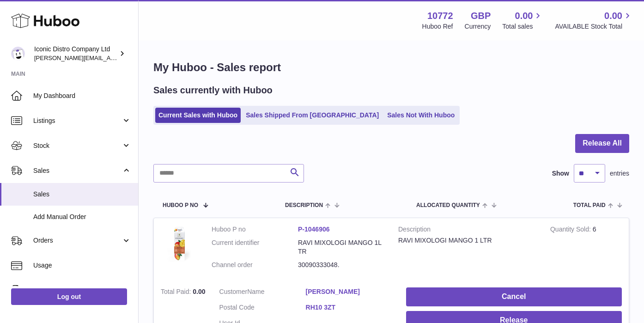 The width and height of the screenshot is (644, 323). I want to click on div: Huboo Ref, so click(438, 27).